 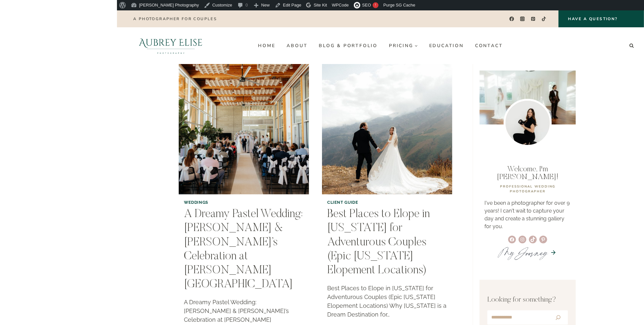 What do you see at coordinates (243, 129) in the screenshot?
I see `a: A Dreamy Pastel Wedding: Anna & Aaron’s Celebration at Weber Basin Water Conservancy Learning Garden` at bounding box center [243, 129].